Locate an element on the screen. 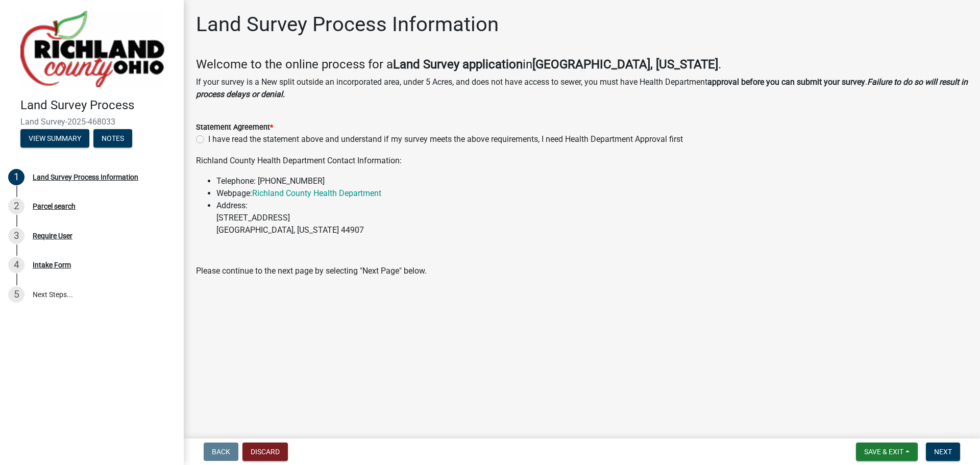 Image resolution: width=980 pixels, height=465 pixels. span: Save & Exit is located at coordinates (883, 452).